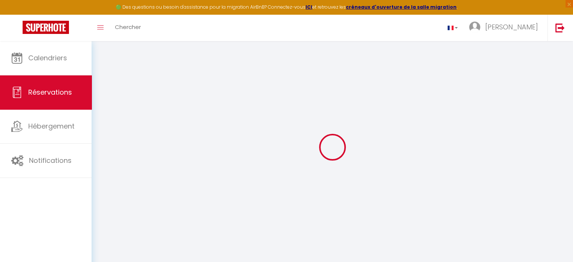 The image size is (573, 262). I want to click on a: ICI, so click(309, 7).